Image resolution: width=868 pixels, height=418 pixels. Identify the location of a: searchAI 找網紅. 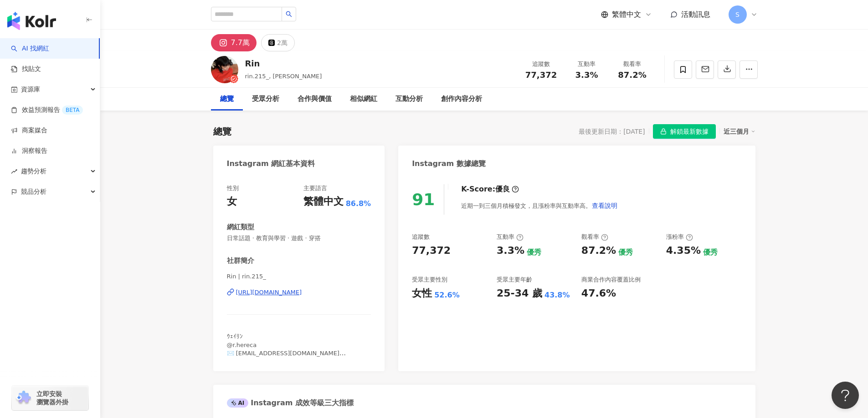
(30, 49).